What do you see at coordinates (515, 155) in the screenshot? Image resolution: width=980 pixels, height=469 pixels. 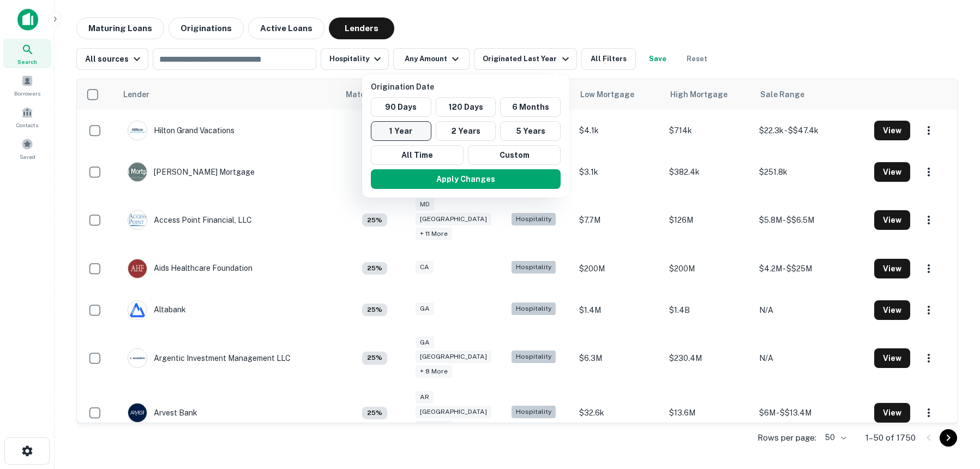 I see `button: Custom` at bounding box center [515, 155].